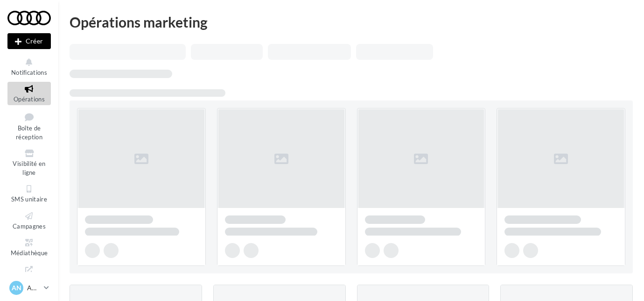 This screenshot has height=301, width=644. Describe the element at coordinates (29, 66) in the screenshot. I see `button: Notifications` at that location.